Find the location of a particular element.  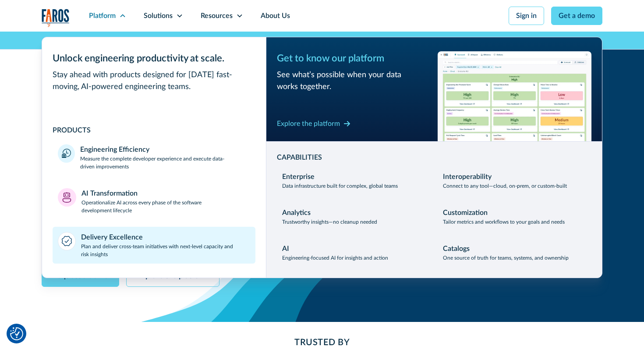

div: Get to know our platform is located at coordinates (354, 58).